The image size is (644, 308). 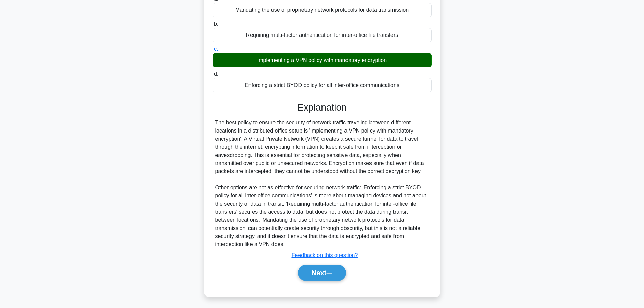 What do you see at coordinates (322, 60) in the screenshot?
I see `div: Implementing a VPN policy with mandatory encryption` at bounding box center [322, 60].